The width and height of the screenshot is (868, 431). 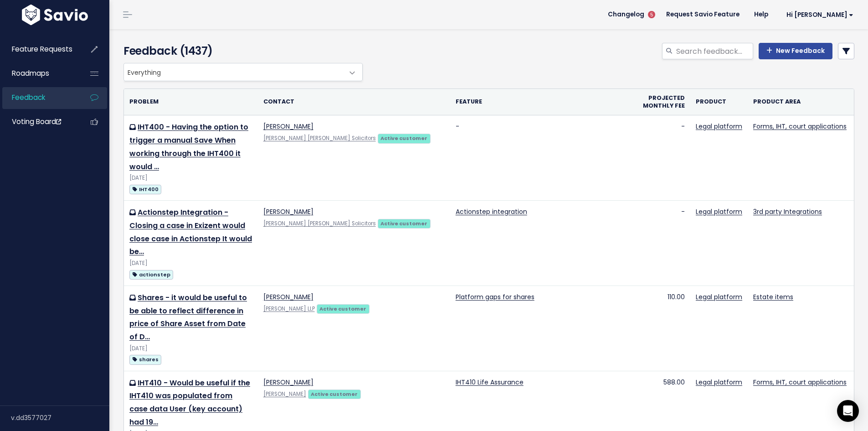 What do you see at coordinates (492, 211) in the screenshot?
I see `a: Actionstep integration` at bounding box center [492, 211].